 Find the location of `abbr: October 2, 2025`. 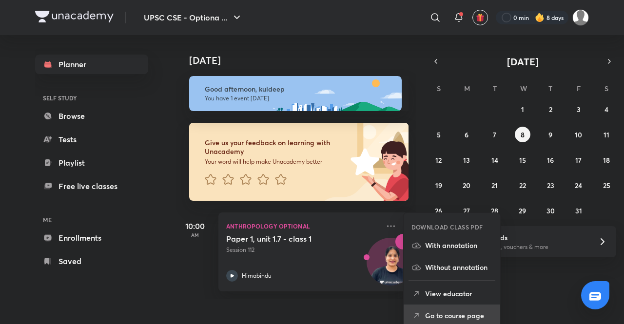

abbr: October 2, 2025 is located at coordinates (550, 109).